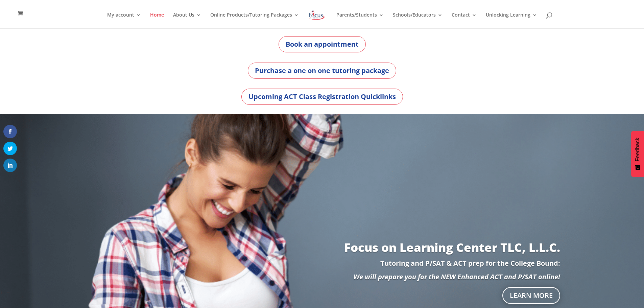 This screenshot has height=308, width=644. I want to click on a: Schools/Educators, so click(417, 20).